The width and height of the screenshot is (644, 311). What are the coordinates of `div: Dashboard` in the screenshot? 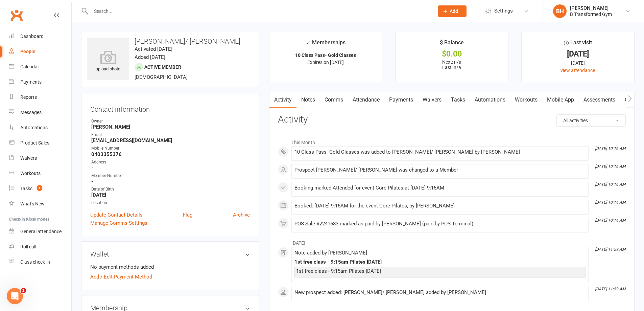 It's located at (32, 36).